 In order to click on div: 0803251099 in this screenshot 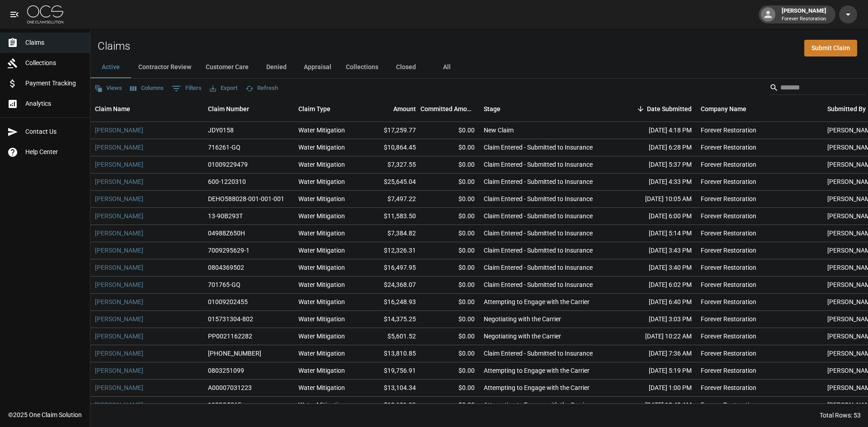, I will do `click(226, 370)`.